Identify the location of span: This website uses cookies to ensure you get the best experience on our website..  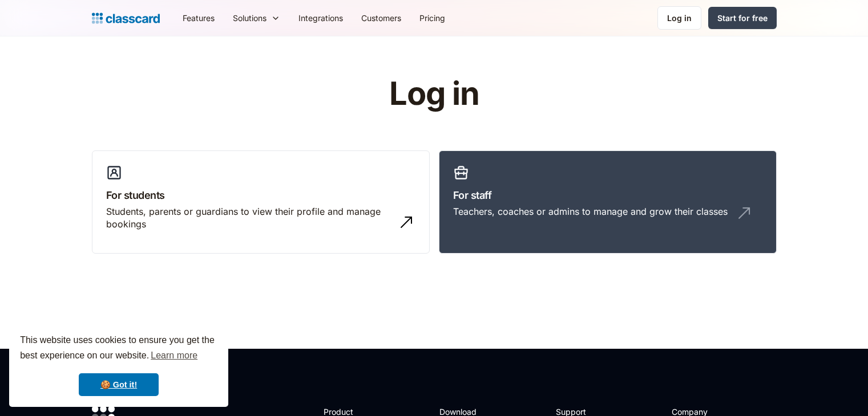
(119, 349).